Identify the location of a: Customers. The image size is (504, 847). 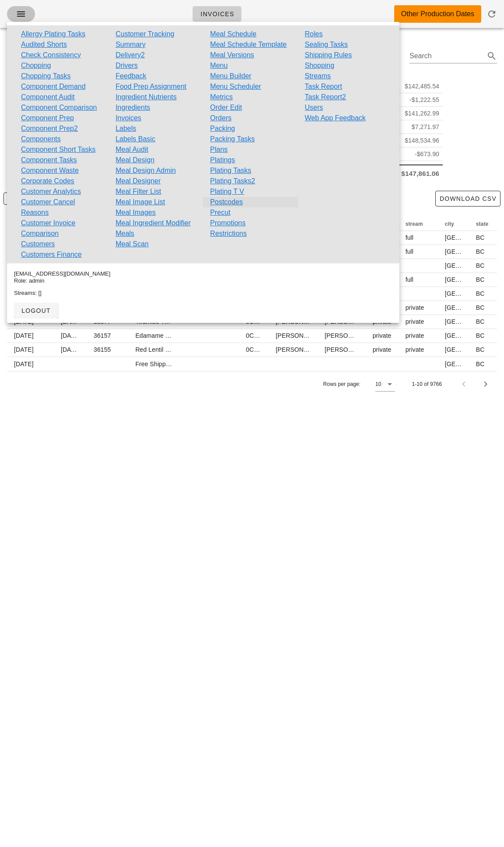
(38, 244).